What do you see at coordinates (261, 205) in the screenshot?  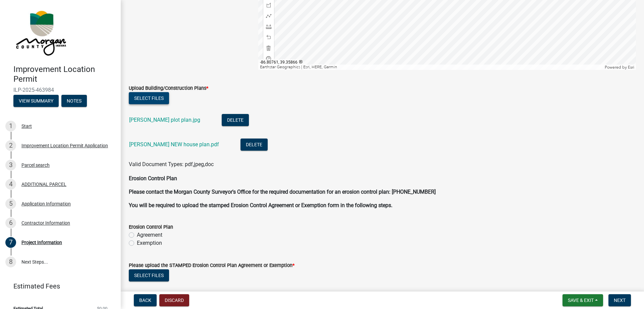 I see `strong: You will be required to upload the stamped Erosion Control Agreement or Exemption form in the fol...` at bounding box center [261, 205].